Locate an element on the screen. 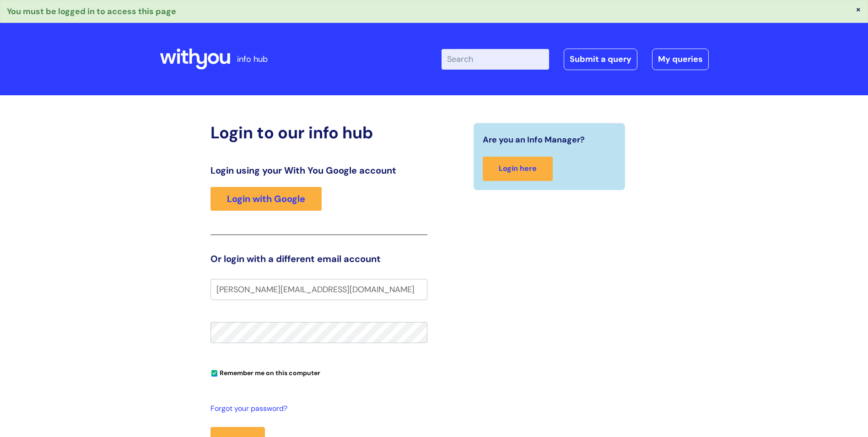 The image size is (868, 437). input: Search is located at coordinates (495, 59).